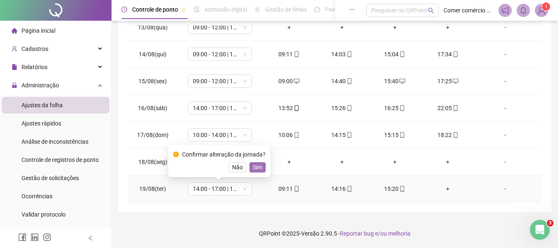 This screenshot has height=248, width=558. What do you see at coordinates (375, 233) in the screenshot?
I see `span: Reportar bug e/ou melhoria` at bounding box center [375, 233].